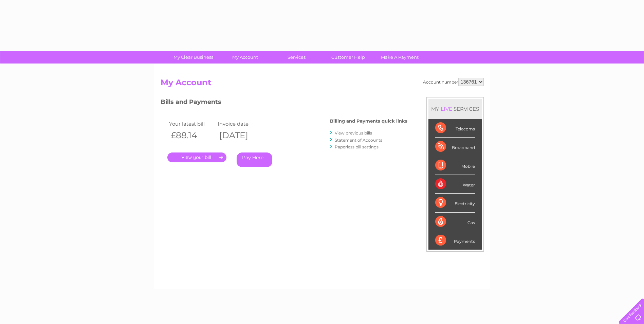  Describe the element at coordinates (455, 109) in the screenshot. I see `div: MY SERVICES` at that location.